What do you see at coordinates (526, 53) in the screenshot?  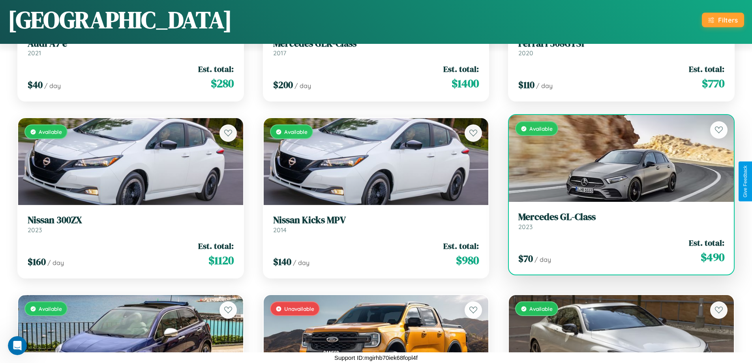 I see `span: 2020` at bounding box center [526, 53].